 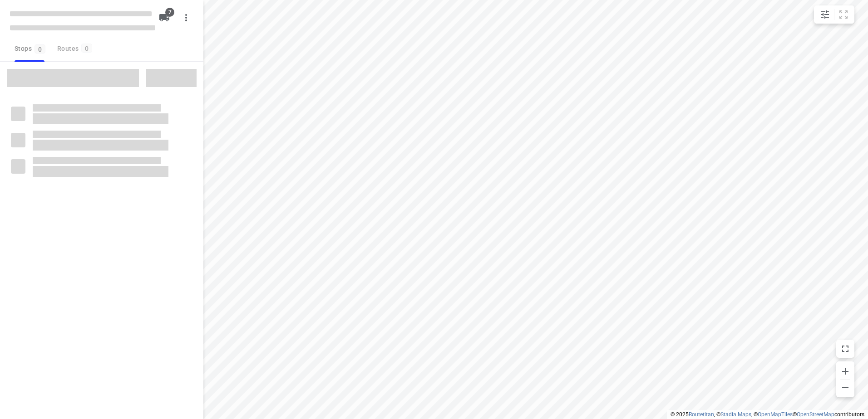 What do you see at coordinates (768, 415) in the screenshot?
I see `li: © 2025 , © , © © contributors` at bounding box center [768, 415].